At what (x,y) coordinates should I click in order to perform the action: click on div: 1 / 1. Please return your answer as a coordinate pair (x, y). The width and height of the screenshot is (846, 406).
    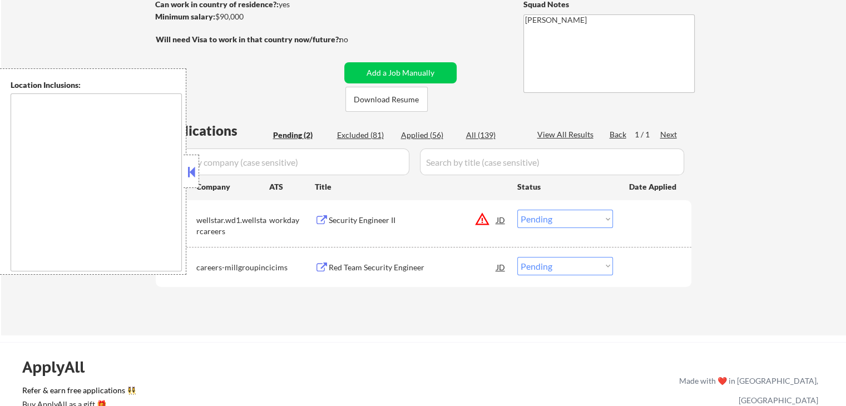
    Looking at the image, I should click on (648, 135).